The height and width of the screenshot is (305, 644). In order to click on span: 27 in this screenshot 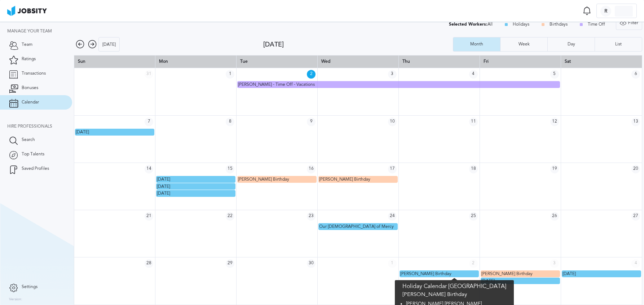, I will do `click(636, 216)`.